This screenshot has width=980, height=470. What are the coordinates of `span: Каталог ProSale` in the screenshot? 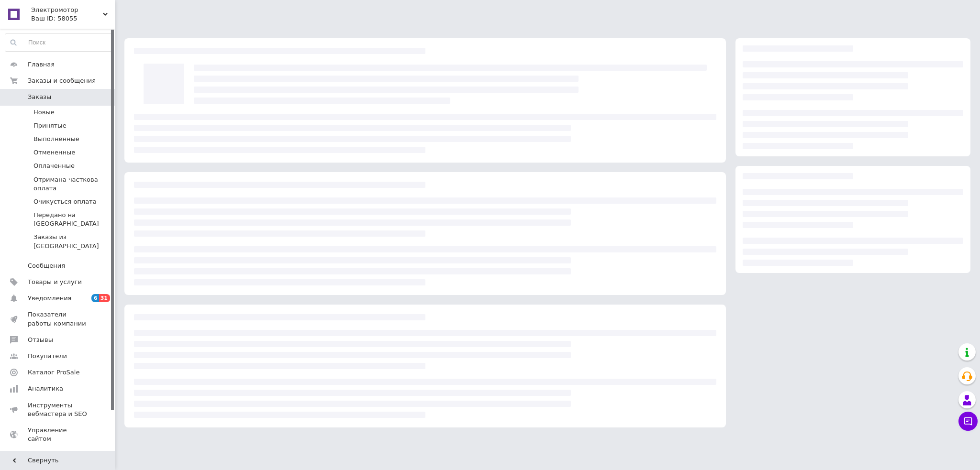 It's located at (54, 373).